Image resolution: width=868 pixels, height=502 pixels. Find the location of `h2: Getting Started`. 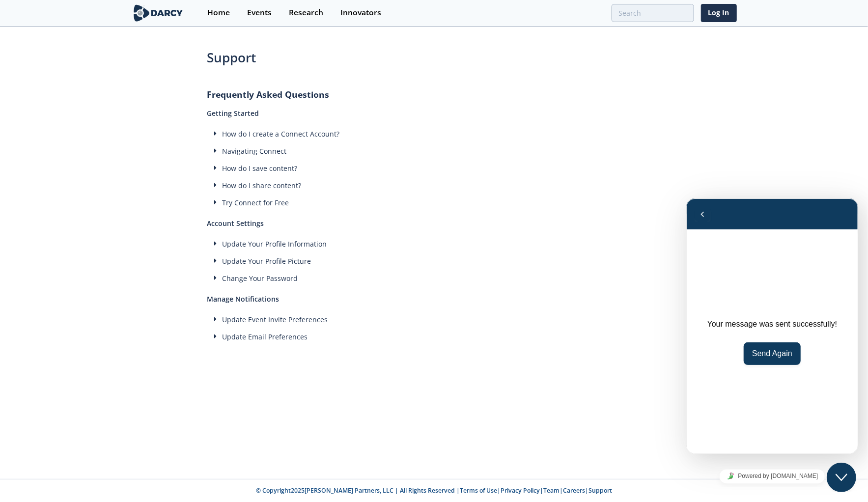

h2: Getting Started is located at coordinates (434, 109).